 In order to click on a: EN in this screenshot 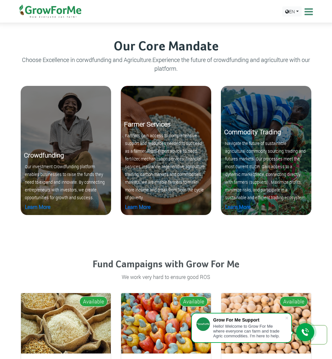, I will do `click(292, 11)`.